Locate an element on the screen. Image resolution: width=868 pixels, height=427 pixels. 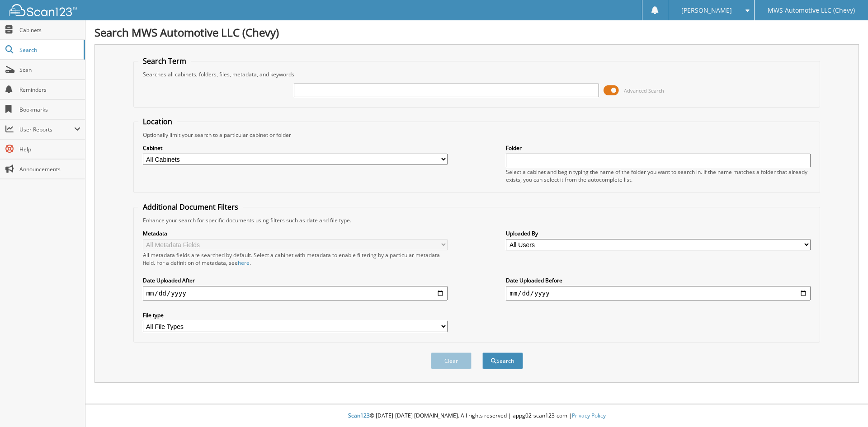
div: Searches all cabinets, folders, files, metadata, and keywords is located at coordinates (477, 74).